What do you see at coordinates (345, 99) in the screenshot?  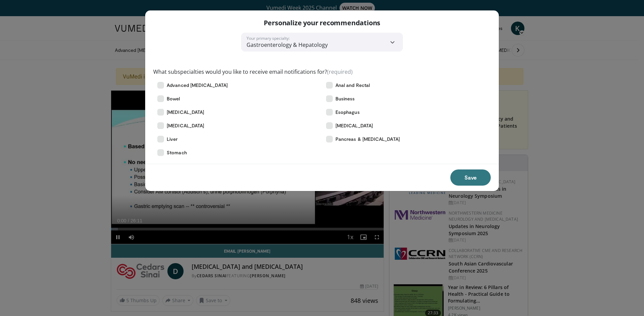 I see `span: Business` at bounding box center [345, 99].